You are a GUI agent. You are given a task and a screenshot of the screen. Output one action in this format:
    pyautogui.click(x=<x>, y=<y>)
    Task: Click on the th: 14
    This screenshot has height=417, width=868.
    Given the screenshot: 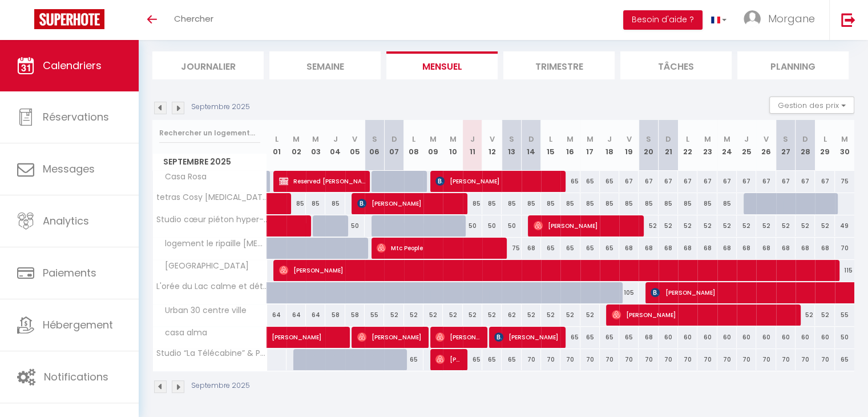 What is the action you would take?
    pyautogui.click(x=531, y=145)
    